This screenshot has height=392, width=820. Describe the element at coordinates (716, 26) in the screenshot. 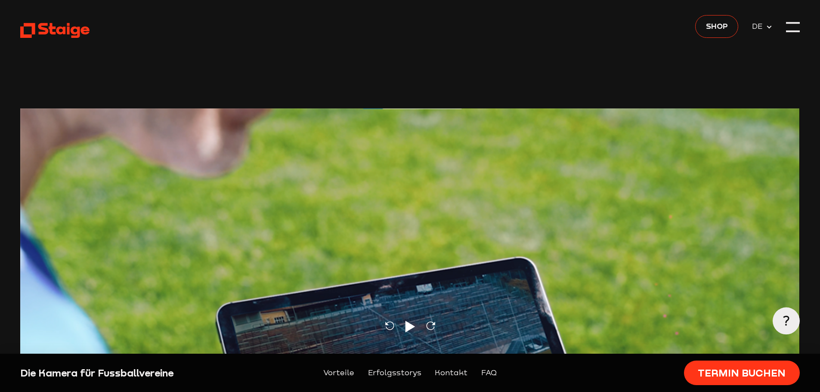

I see `a: Shop` at that location.